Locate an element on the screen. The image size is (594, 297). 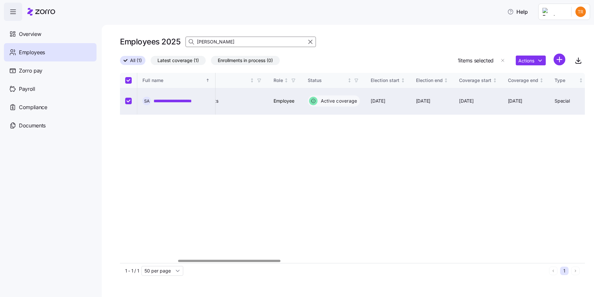
a: Overview is located at coordinates (50, 34).